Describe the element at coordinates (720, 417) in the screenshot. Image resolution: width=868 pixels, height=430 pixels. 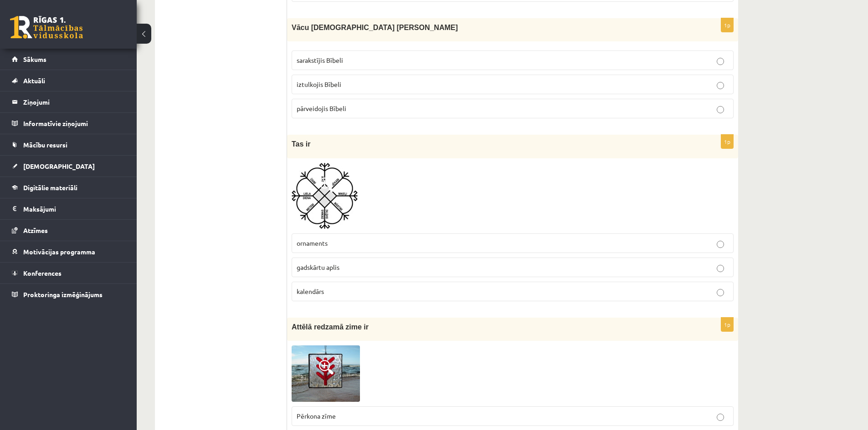
I see `input: Pērkona zīme` at that location.